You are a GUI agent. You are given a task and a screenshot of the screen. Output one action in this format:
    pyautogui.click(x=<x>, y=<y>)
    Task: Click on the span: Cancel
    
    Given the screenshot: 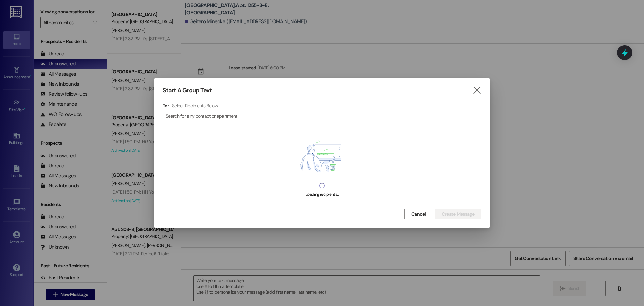 What is the action you would take?
    pyautogui.click(x=419, y=214)
    